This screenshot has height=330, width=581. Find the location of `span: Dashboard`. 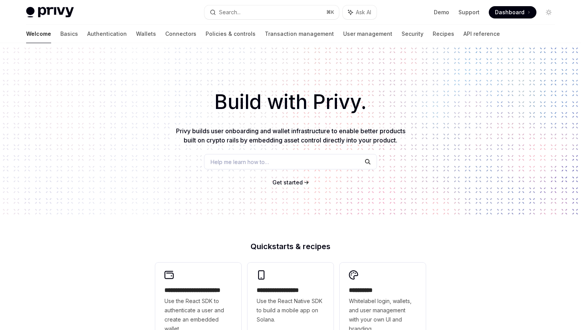

span: Dashboard is located at coordinates (510, 12).